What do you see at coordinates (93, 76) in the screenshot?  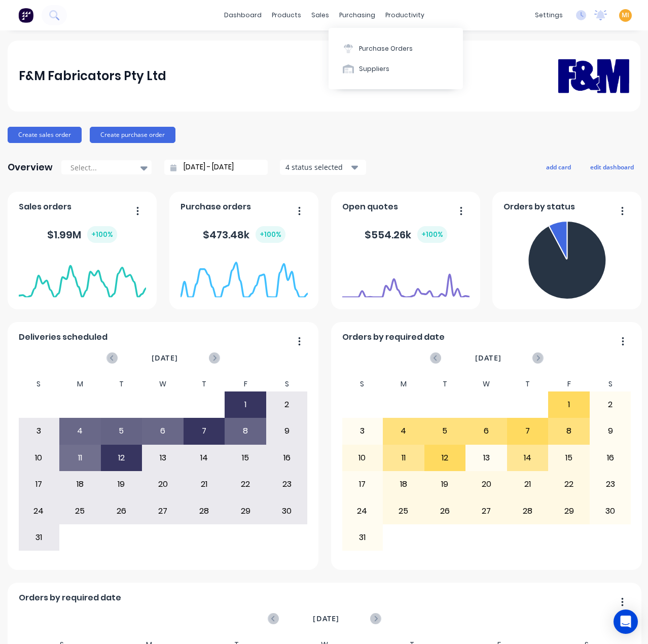 I see `div: F&M Fabricators Pty Ltd` at bounding box center [93, 76].